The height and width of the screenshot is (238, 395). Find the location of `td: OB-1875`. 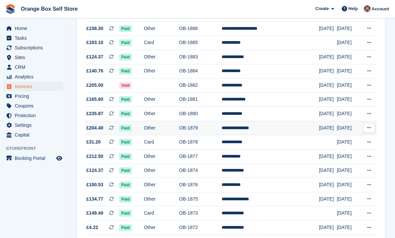

td: OB-1875 is located at coordinates (200, 199).